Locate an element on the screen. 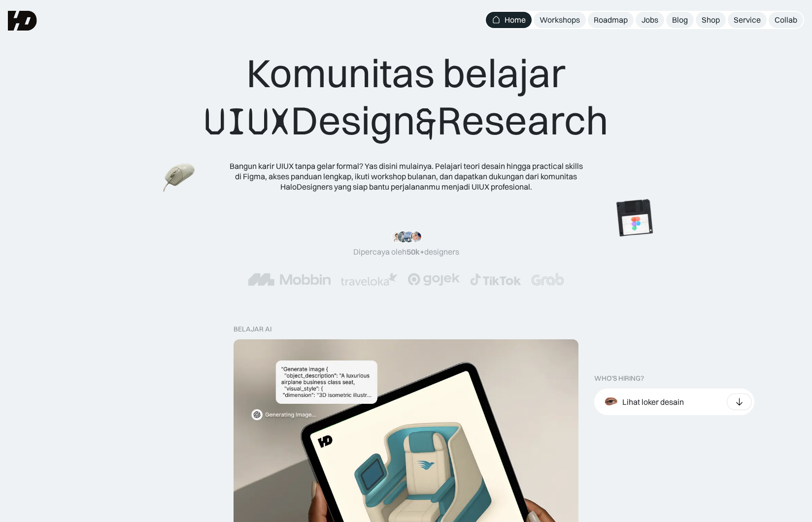  div: belajar ai is located at coordinates (252, 329).